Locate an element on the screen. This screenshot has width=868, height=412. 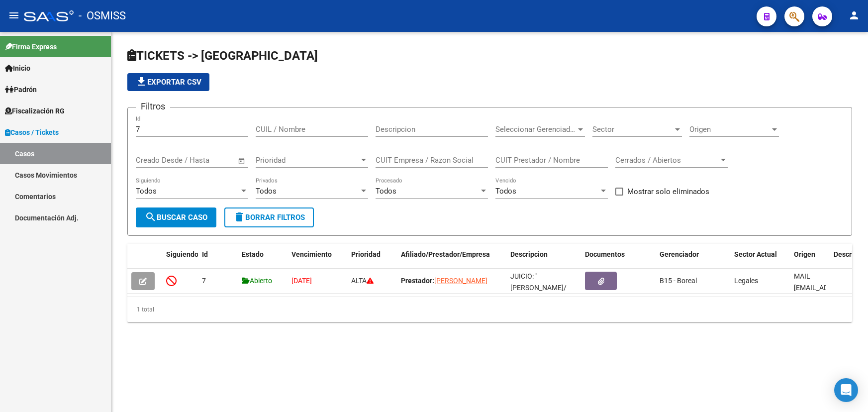
span: Legales is located at coordinates (747, 281).